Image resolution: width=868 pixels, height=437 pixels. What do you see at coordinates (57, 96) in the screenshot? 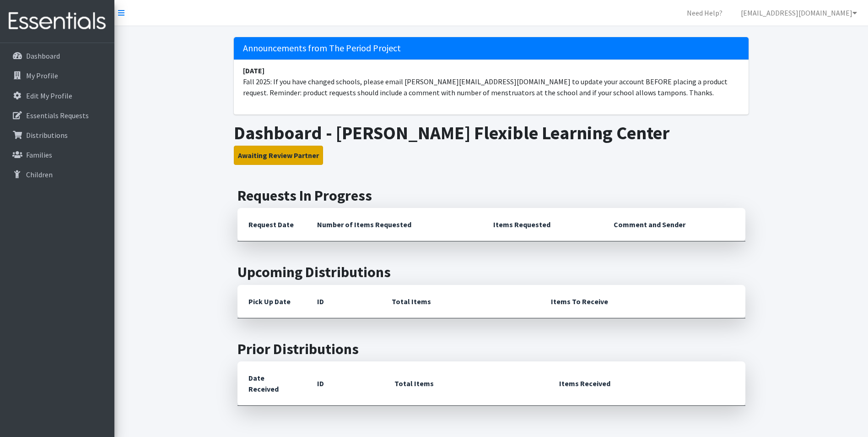
I see `a: Edit My Profile` at bounding box center [57, 96].